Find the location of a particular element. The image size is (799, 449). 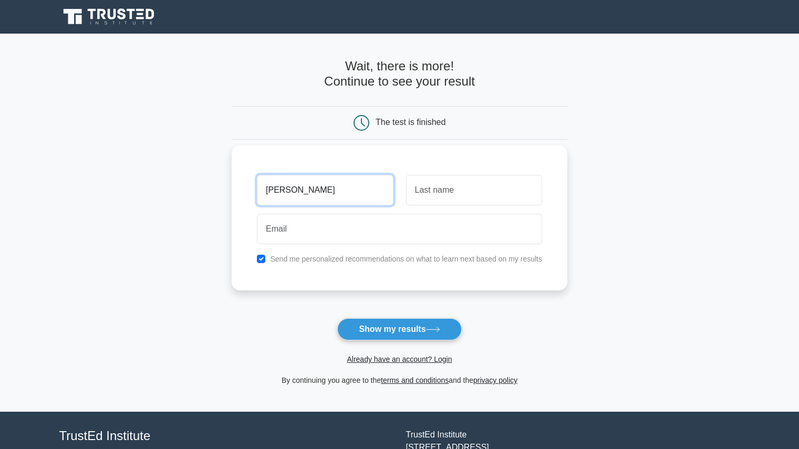

a: Already have an account? Login is located at coordinates (399, 359).